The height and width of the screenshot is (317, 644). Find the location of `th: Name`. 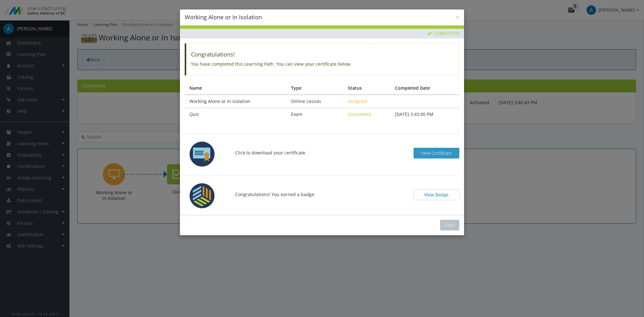

th: Name is located at coordinates (236, 88).